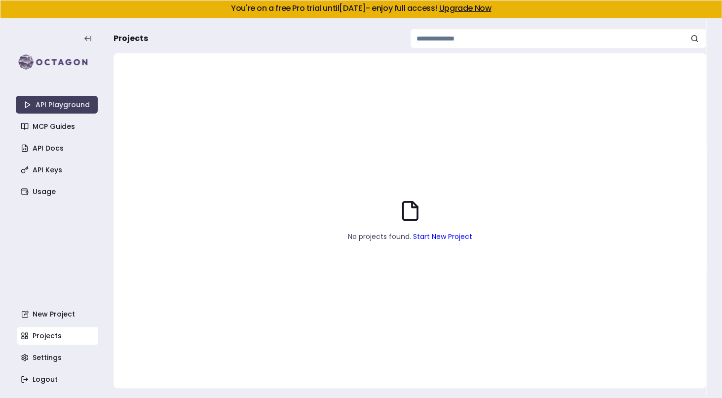  I want to click on a: API Playground, so click(57, 105).